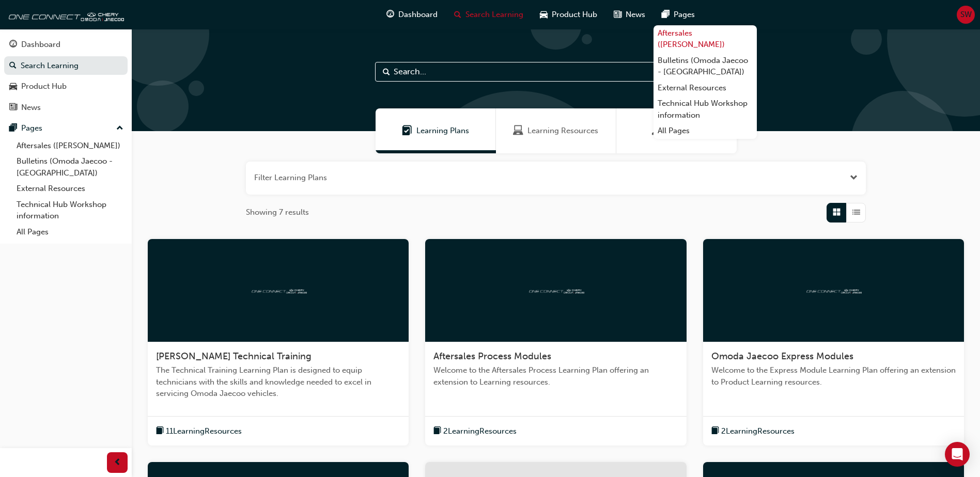 This screenshot has height=477, width=980. What do you see at coordinates (489, 14) in the screenshot?
I see `a: search-iconSearch Learning` at bounding box center [489, 14].